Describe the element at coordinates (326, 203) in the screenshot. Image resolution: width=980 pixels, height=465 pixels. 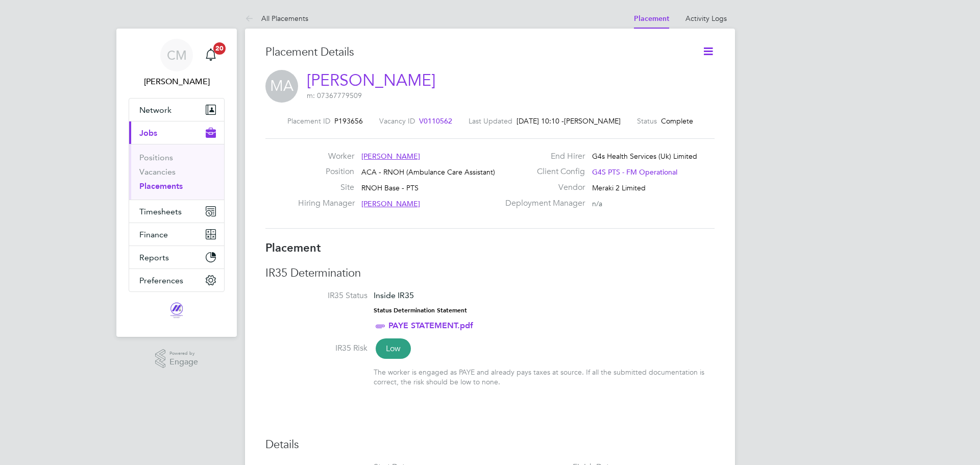
I see `label: Hiring Manager` at that location.